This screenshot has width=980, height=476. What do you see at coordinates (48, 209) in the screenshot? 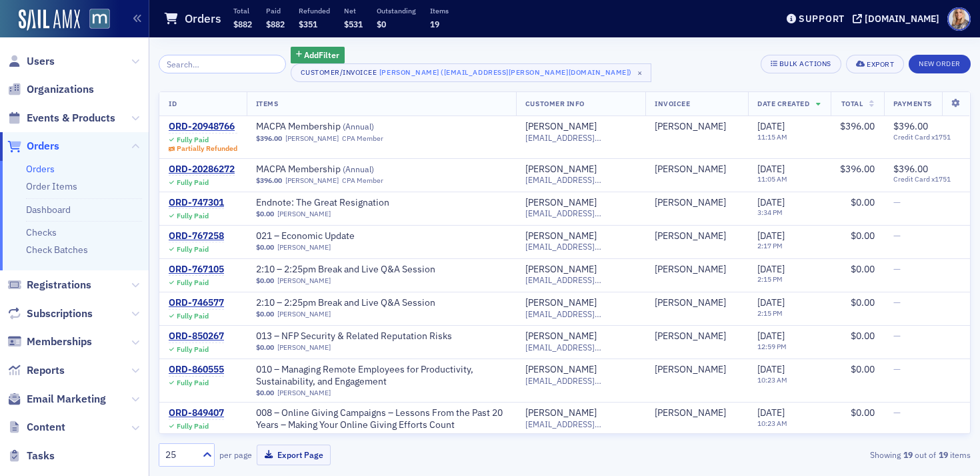
I see `a: Dashboard` at bounding box center [48, 209].